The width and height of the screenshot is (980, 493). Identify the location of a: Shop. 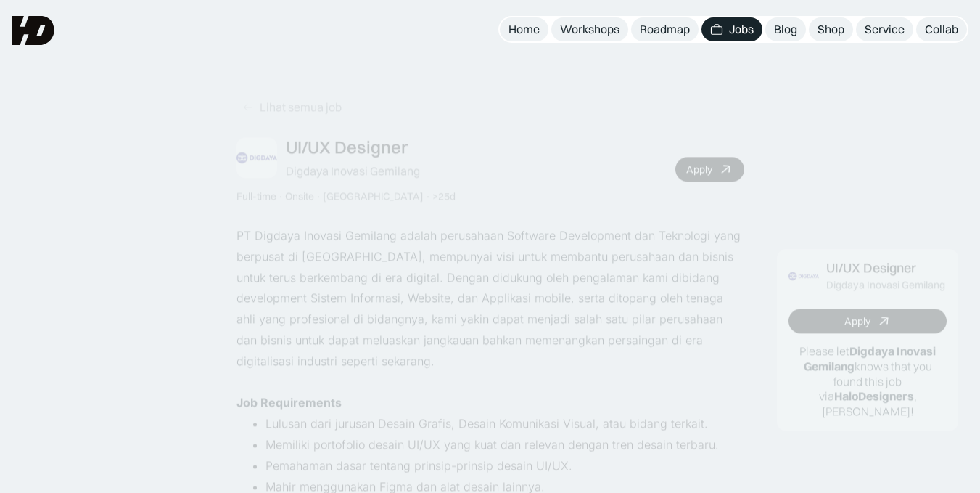
(831, 29).